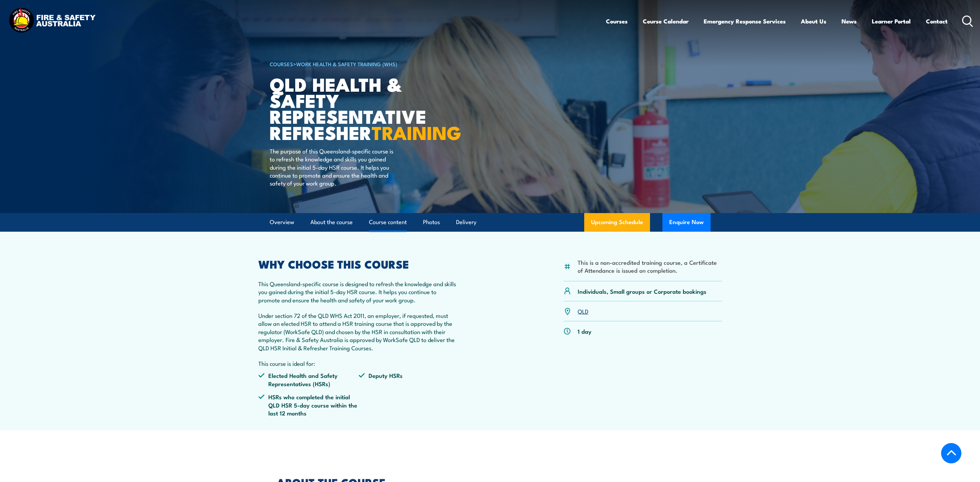  I want to click on a: Course content, so click(388, 222).